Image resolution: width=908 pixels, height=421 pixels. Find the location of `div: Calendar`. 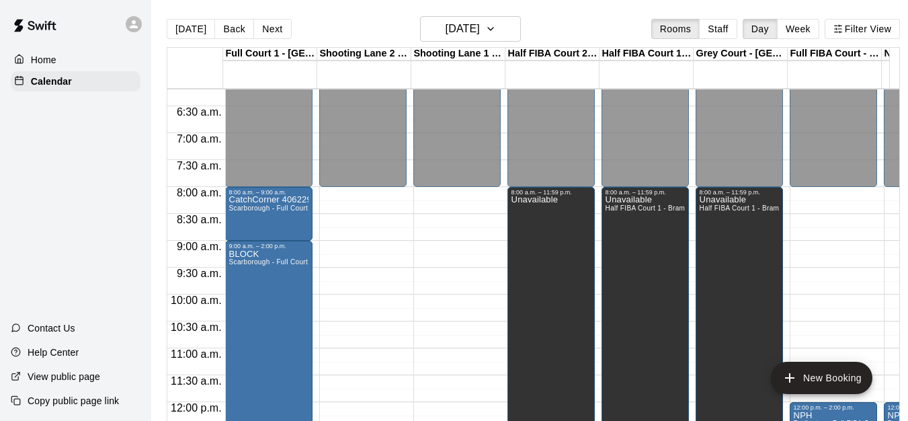

div: Calendar is located at coordinates (75, 81).